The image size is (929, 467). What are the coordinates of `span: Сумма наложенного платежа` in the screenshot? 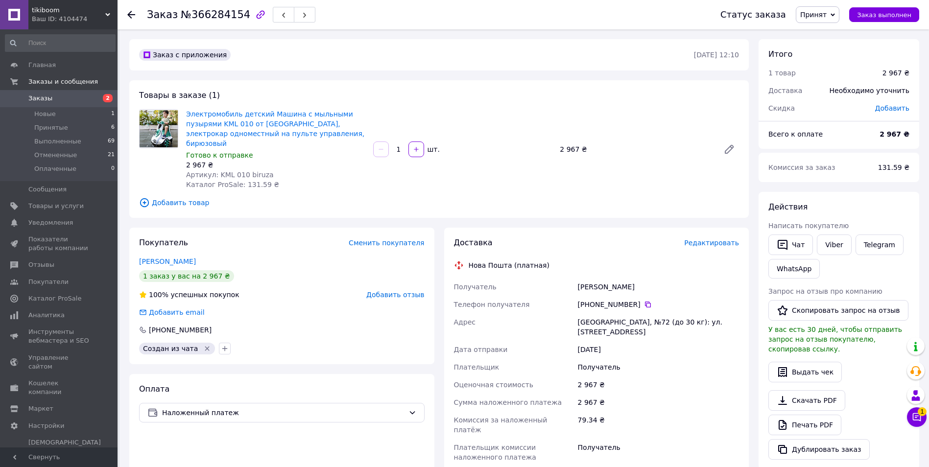 It's located at (508, 403).